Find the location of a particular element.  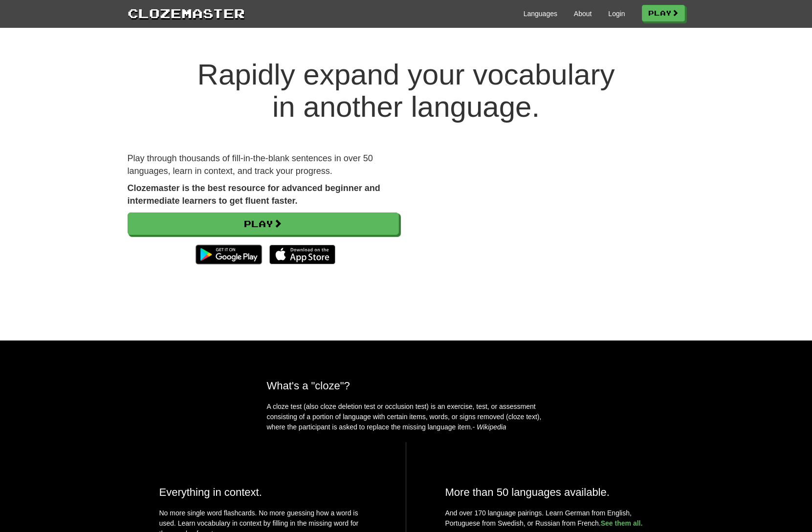

h2: More than 50 languages available. is located at coordinates (549, 492).